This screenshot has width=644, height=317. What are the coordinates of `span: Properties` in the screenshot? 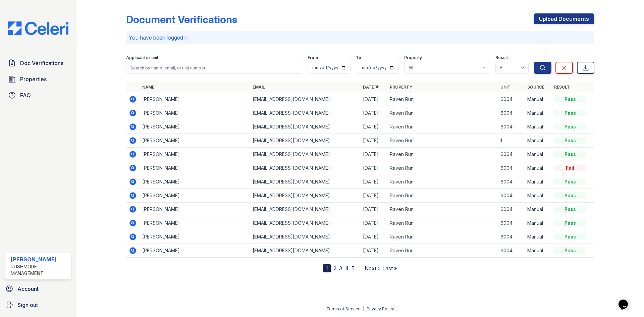 It's located at (33, 79).